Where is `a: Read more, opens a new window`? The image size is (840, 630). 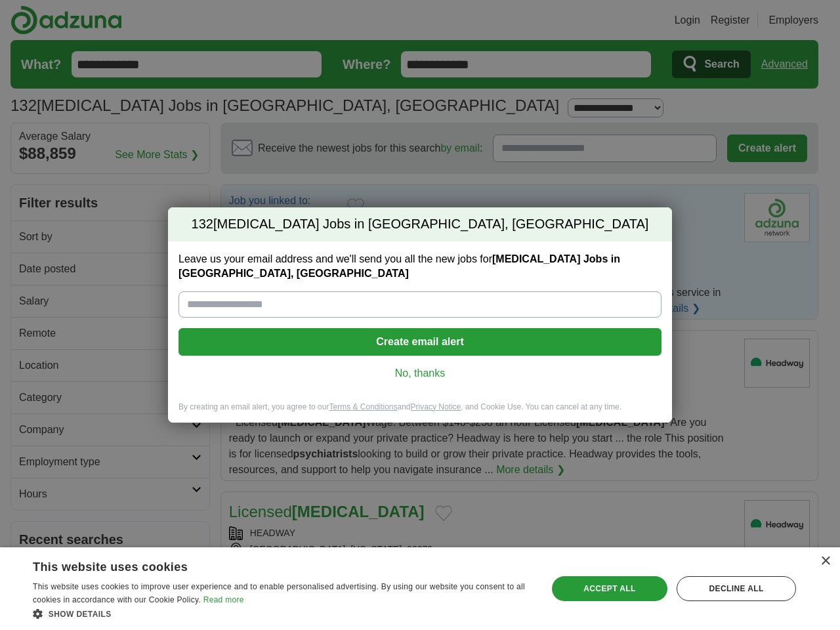 a: Read more, opens a new window is located at coordinates (224, 600).